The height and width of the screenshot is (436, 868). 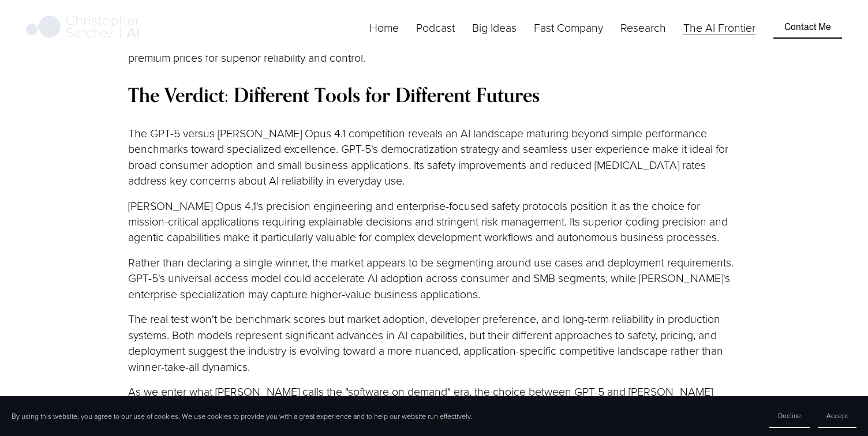 I want to click on span: Big Ideas, so click(x=494, y=27).